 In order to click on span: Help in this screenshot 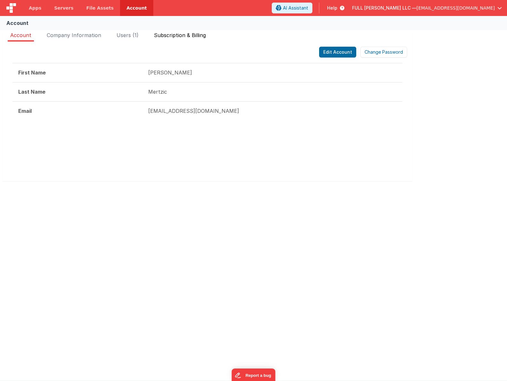, I will do `click(332, 8)`.